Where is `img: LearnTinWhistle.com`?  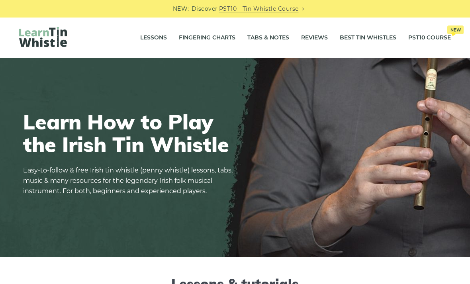 img: LearnTinWhistle.com is located at coordinates (43, 37).